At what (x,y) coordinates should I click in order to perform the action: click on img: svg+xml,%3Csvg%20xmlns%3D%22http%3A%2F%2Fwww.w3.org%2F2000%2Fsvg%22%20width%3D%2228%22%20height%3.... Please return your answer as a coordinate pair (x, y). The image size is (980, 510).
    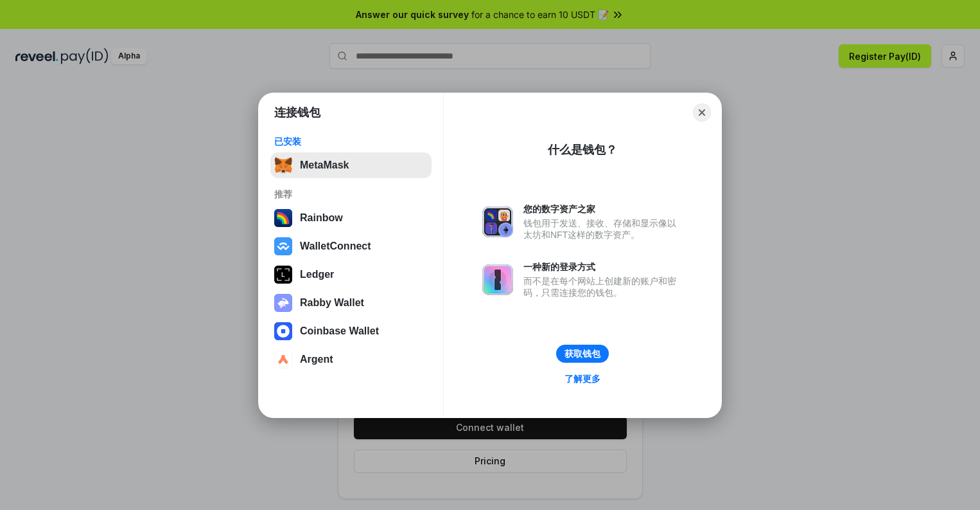
    Looking at the image, I should click on (283, 275).